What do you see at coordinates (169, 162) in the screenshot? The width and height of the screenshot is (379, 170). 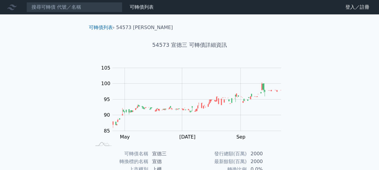 I see `td: 宣德` at bounding box center [169, 162].